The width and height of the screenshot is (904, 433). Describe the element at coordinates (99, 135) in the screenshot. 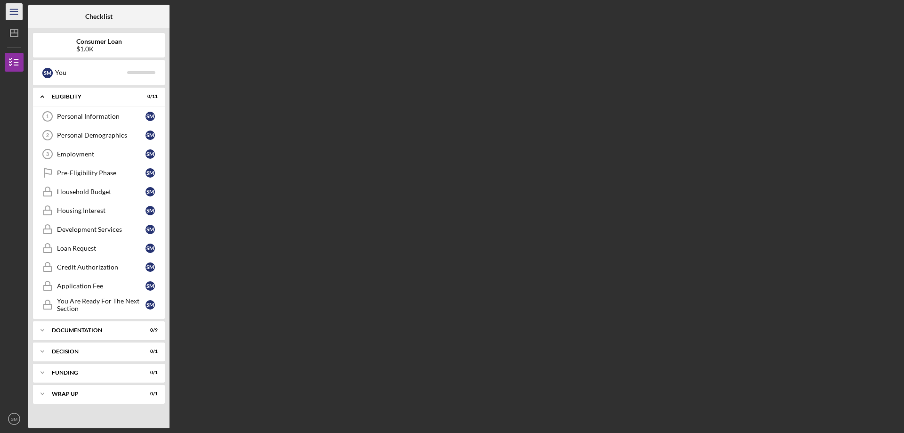

I see `a: 2Personal DemographicsSM` at that location.